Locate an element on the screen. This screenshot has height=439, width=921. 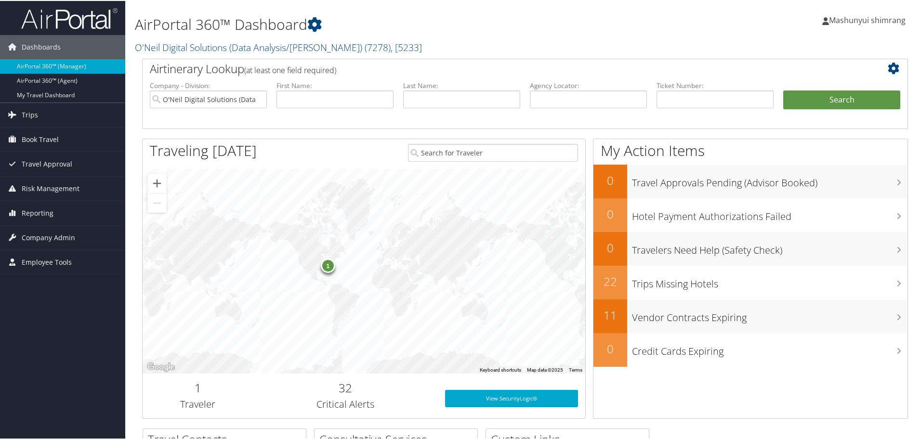
a: View SecurityLogic® is located at coordinates (511, 398).